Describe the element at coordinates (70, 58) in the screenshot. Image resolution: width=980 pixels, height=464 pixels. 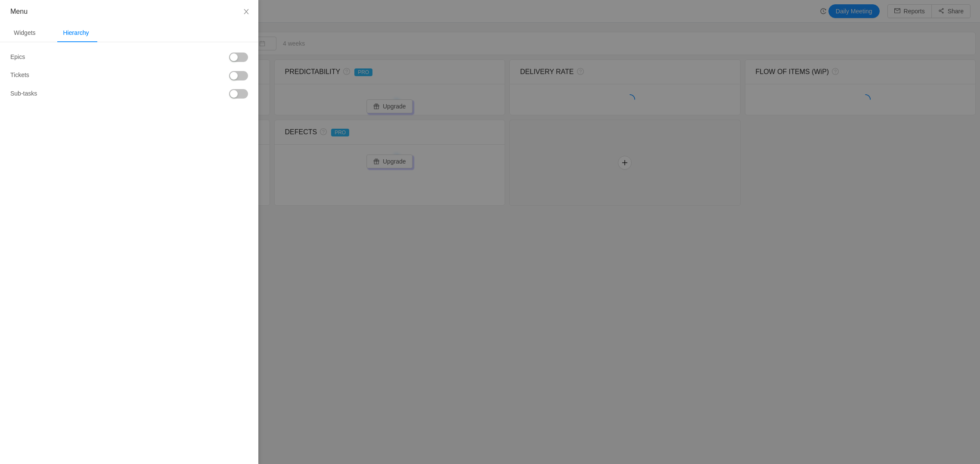
I see `div: Epics` at that location.